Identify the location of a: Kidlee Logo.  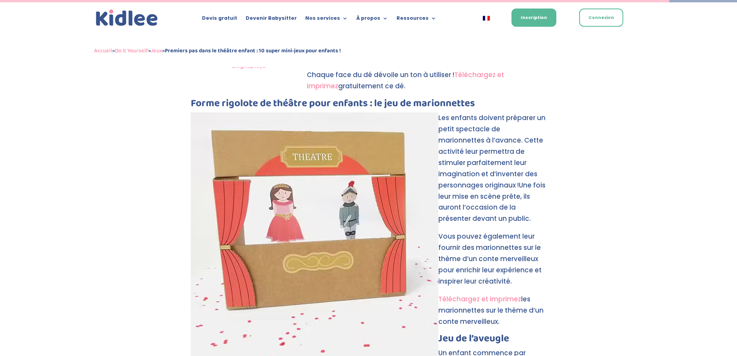
(127, 18).